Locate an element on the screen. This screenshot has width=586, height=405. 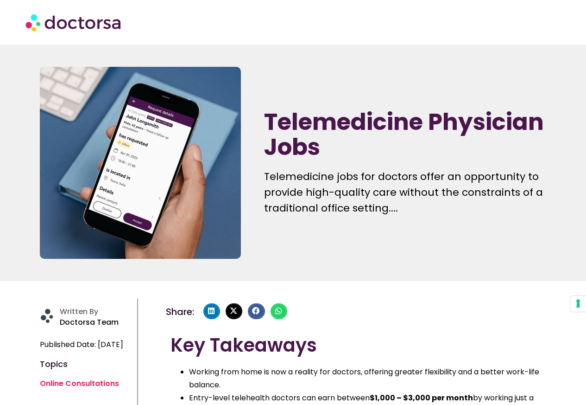
h4: Topics is located at coordinates (86, 364).